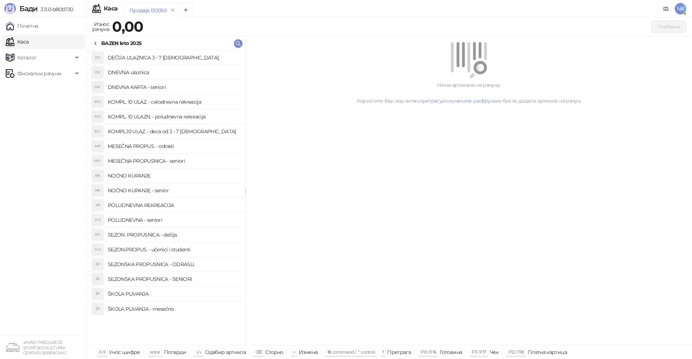  What do you see at coordinates (174, 72) in the screenshot?
I see `h4: DNEVNA ulaznica` at bounding box center [174, 72].